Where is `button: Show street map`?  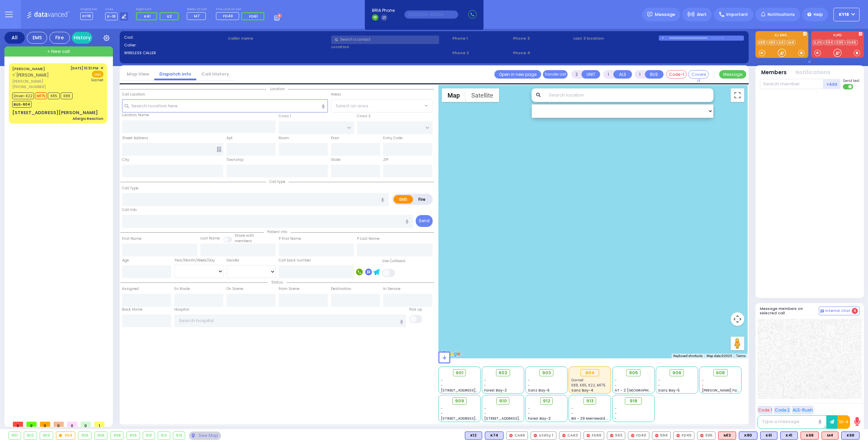 button: Show street map is located at coordinates (453, 95).